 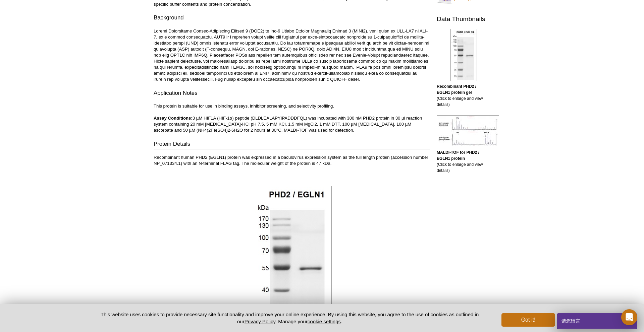 What do you see at coordinates (292, 161) in the screenshot?
I see `p: Recombinant human PHD2 (EGLN1) protein was expressed in a baculovirus expression system as the fu...` at bounding box center [292, 161].